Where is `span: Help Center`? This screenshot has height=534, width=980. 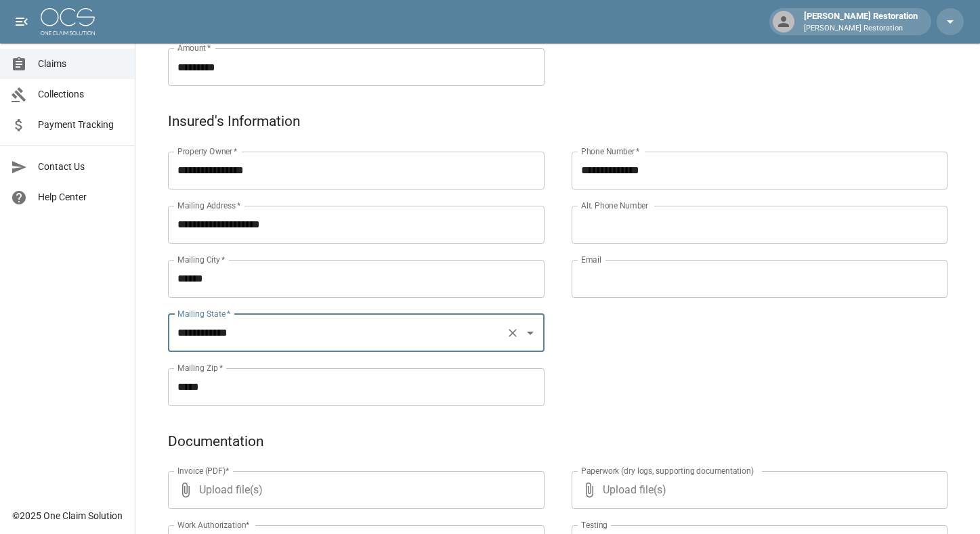
span: Help Center is located at coordinates (81, 197).